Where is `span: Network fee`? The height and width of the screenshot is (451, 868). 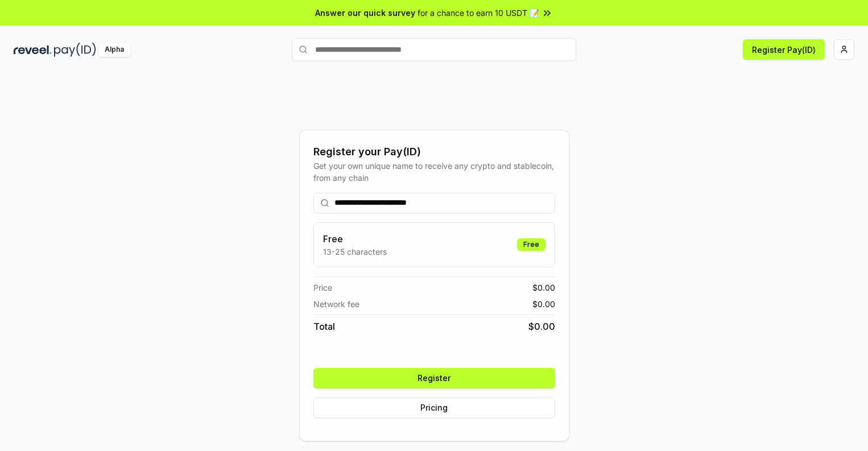 span: Network fee is located at coordinates (337, 304).